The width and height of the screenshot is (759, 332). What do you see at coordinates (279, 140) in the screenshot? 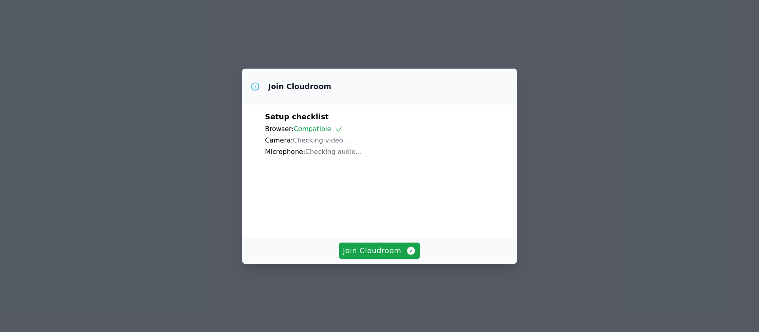
I see `span: Camera:` at bounding box center [279, 140].